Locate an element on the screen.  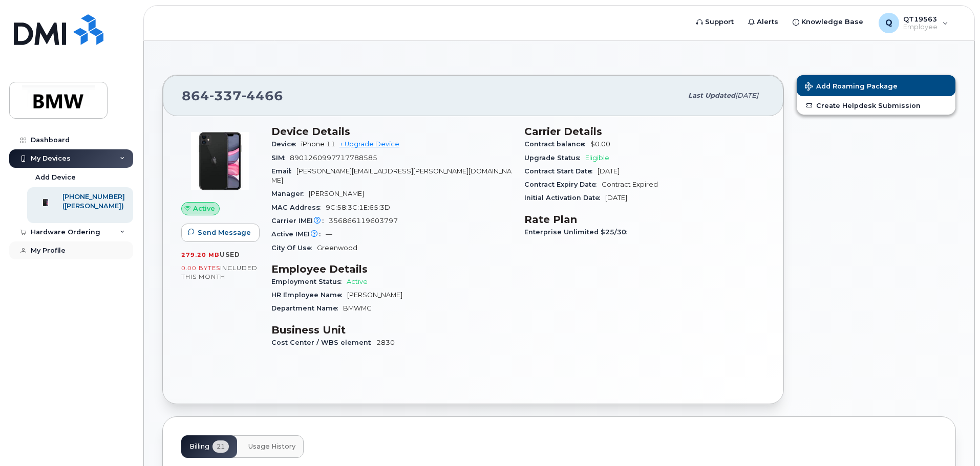
span: 356866119603797 is located at coordinates (363, 220).